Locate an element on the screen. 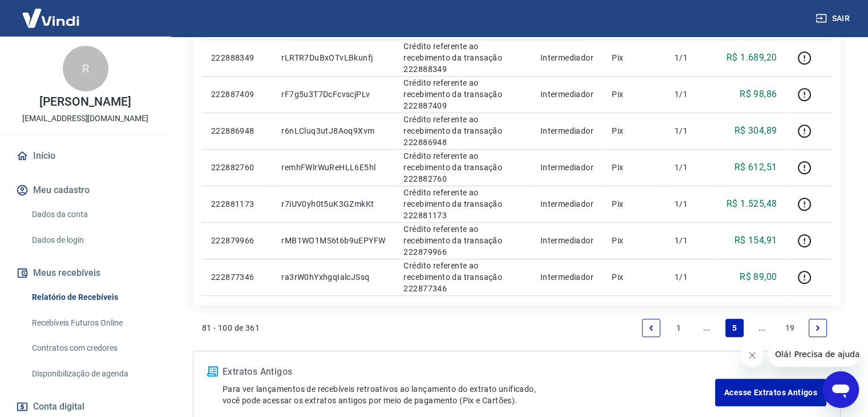 Image resolution: width=868 pixels, height=417 pixels. button: Meu cadastro is located at coordinates (85, 190).